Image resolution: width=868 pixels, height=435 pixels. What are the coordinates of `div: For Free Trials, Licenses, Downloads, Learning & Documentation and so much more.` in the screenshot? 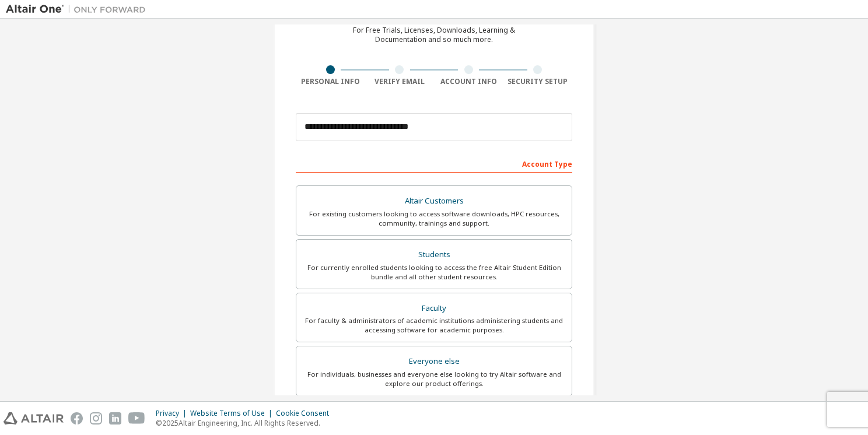 It's located at (434, 35).